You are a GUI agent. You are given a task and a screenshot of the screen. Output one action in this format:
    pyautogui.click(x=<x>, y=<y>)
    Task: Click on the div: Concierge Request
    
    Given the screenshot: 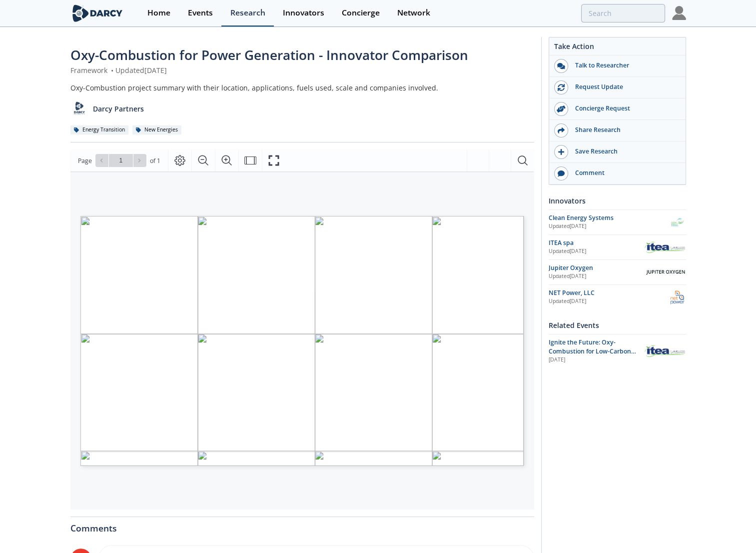 What is the action you would take?
    pyautogui.click(x=624, y=108)
    